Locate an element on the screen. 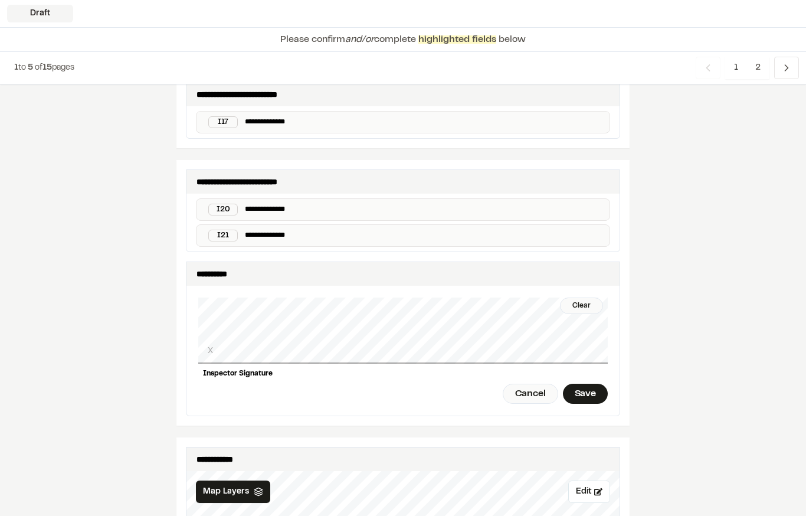 This screenshot has width=806, height=516. nav: Navigation is located at coordinates (747, 68).